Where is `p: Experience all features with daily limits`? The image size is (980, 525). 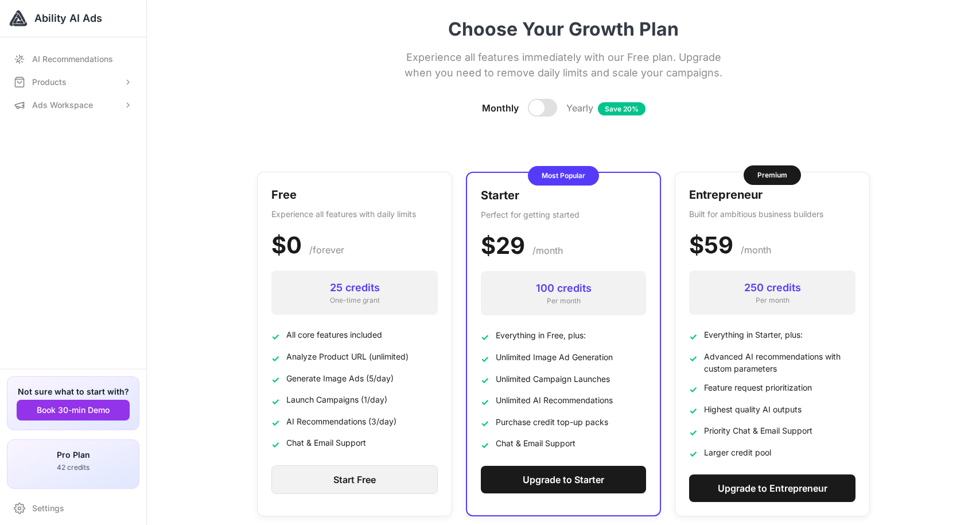 p: Experience all features with daily limits is located at coordinates (354, 213).